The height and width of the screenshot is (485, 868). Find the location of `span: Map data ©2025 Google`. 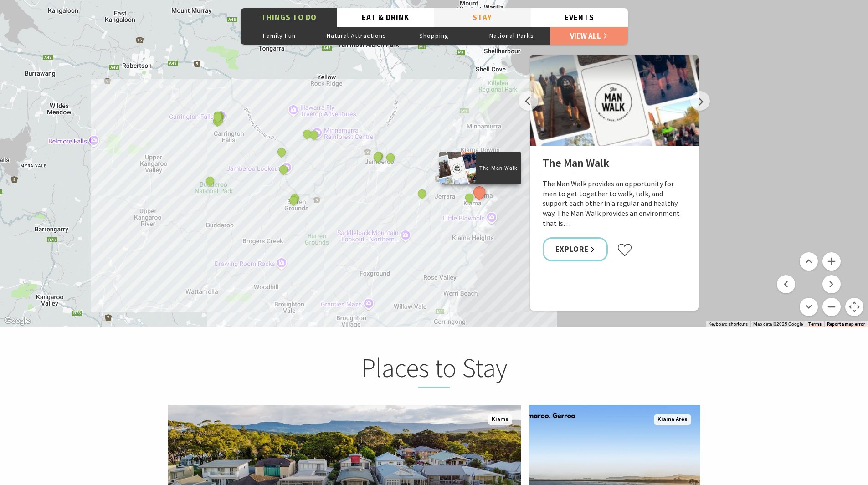

span: Map data ©2025 Google is located at coordinates (777, 324).